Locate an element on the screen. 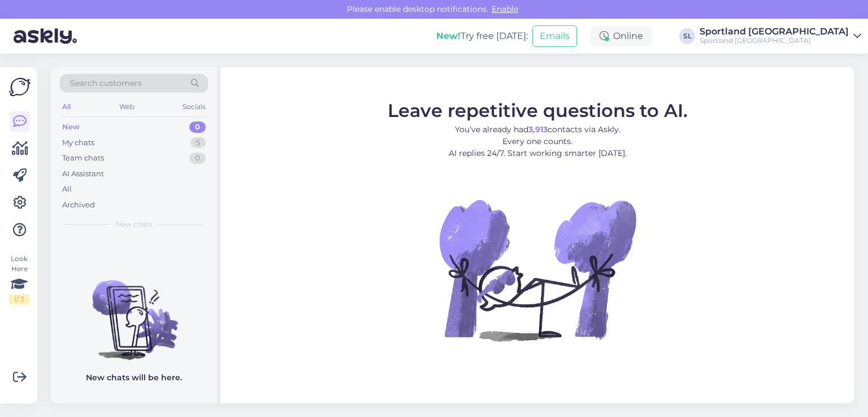  div: My chats is located at coordinates (78, 143).